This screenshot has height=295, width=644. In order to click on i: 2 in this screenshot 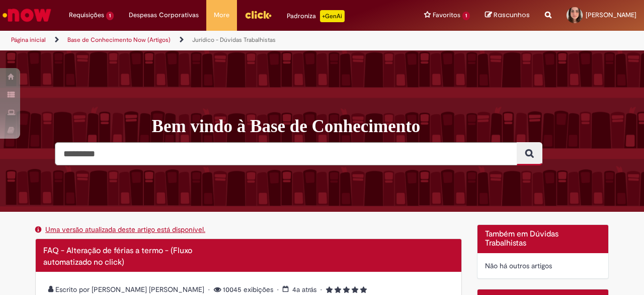, I will do `click(337, 290)`.